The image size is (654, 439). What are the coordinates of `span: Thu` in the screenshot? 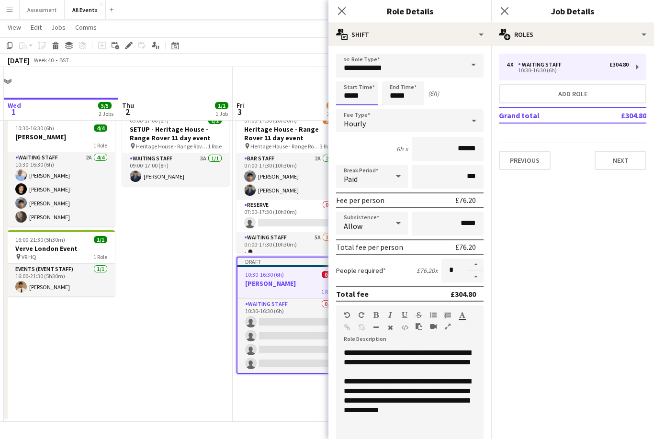 It's located at (128, 105).